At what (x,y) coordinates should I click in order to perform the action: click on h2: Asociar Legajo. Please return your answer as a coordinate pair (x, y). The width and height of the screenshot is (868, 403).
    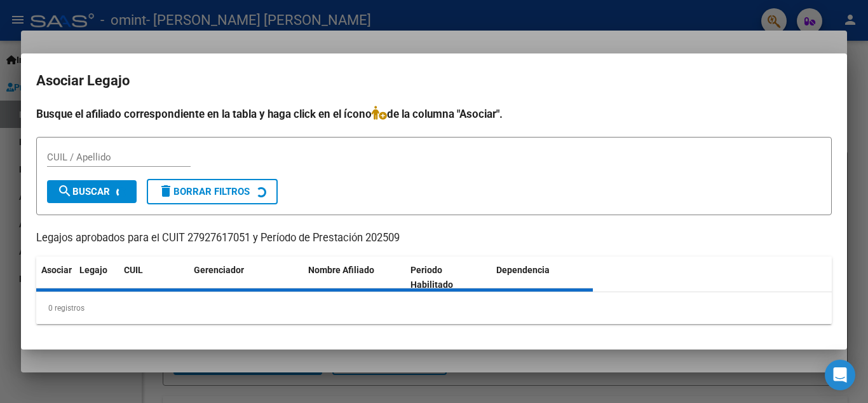
    Looking at the image, I should click on (434, 81).